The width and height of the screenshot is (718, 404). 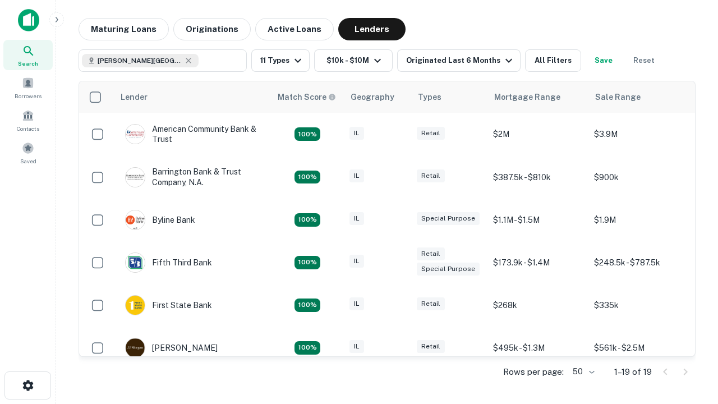 What do you see at coordinates (538, 220) in the screenshot?
I see `td: $1.1M - $1.5M` at bounding box center [538, 220].